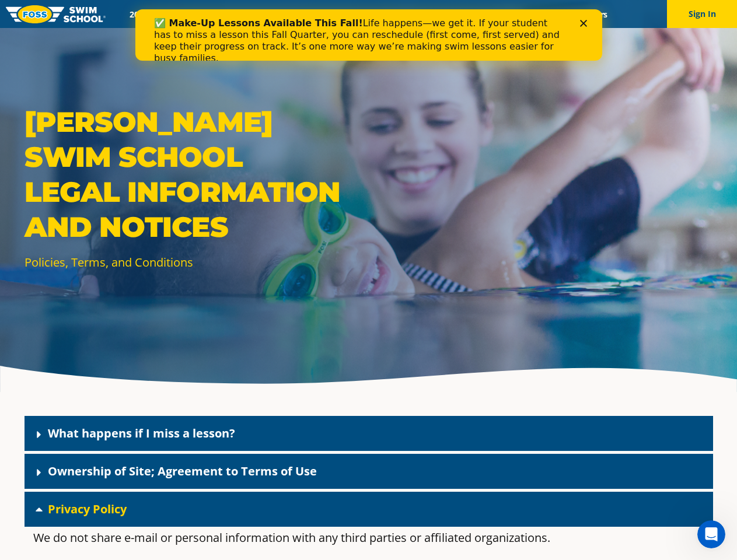 The height and width of the screenshot is (560, 737). What do you see at coordinates (369, 434) in the screenshot?
I see `div: What happens if I miss a lesson?` at bounding box center [369, 434].